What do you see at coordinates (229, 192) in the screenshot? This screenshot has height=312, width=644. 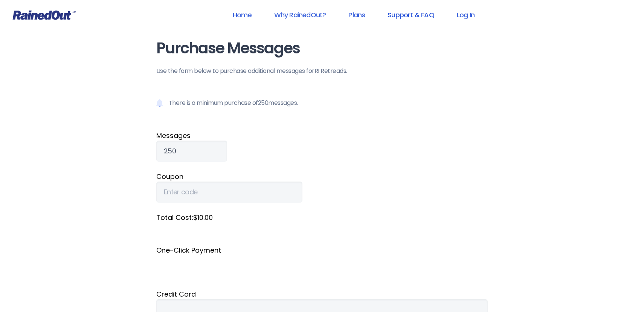 I see `input: Enter code` at bounding box center [229, 192].